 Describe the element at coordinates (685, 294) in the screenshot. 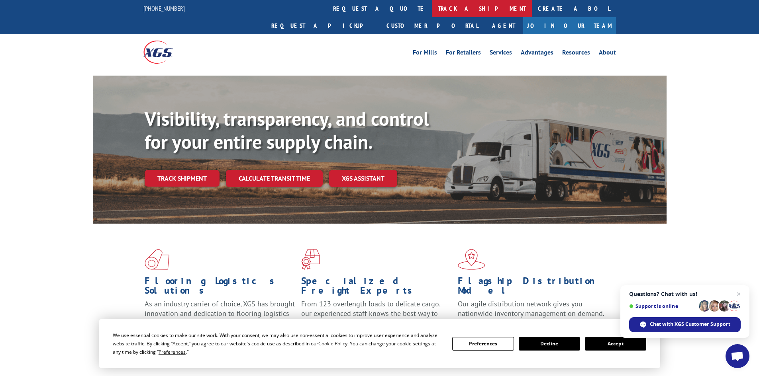

I see `span: Questions? Chat with us!` at that location.